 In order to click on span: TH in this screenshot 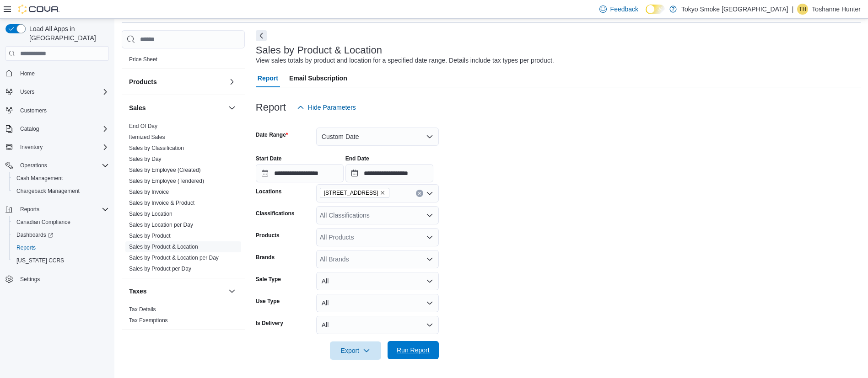, I will do `click(802, 9)`.